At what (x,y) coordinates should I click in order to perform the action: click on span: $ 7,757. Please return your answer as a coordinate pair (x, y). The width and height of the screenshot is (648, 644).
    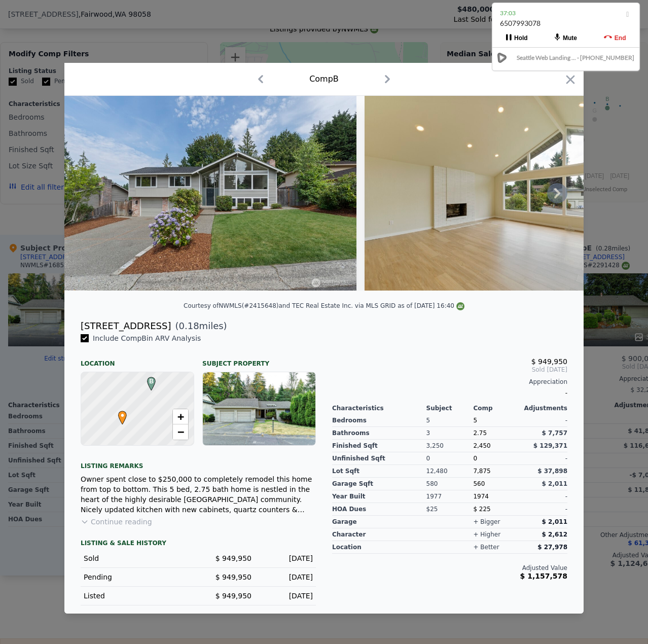
    Looking at the image, I should click on (555, 433).